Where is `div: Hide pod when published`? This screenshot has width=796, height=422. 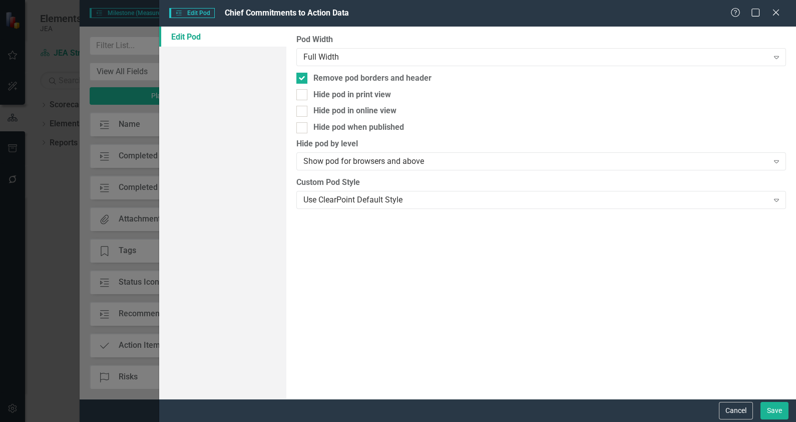 div: Hide pod when published is located at coordinates (358, 127).